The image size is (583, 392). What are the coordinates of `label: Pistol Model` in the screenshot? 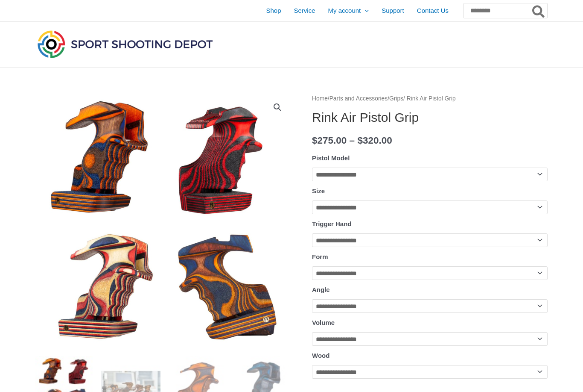 It's located at (331, 157).